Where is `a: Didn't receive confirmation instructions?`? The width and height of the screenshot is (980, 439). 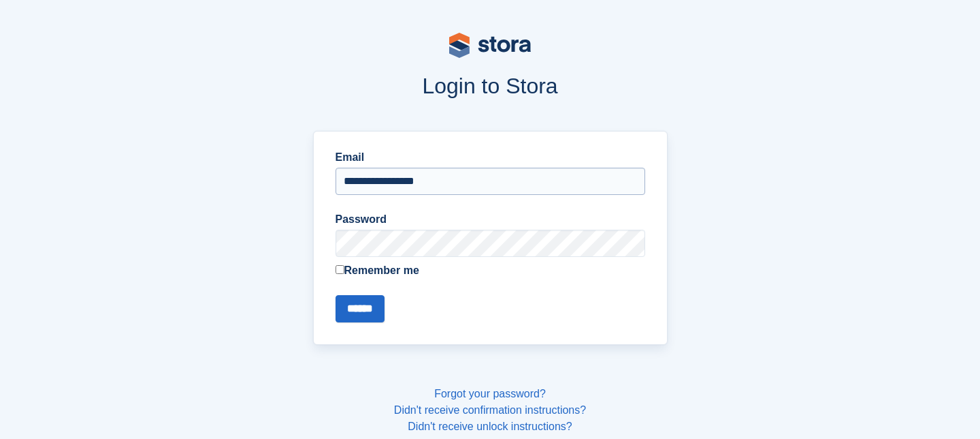 a: Didn't receive confirmation instructions? is located at coordinates (490, 410).